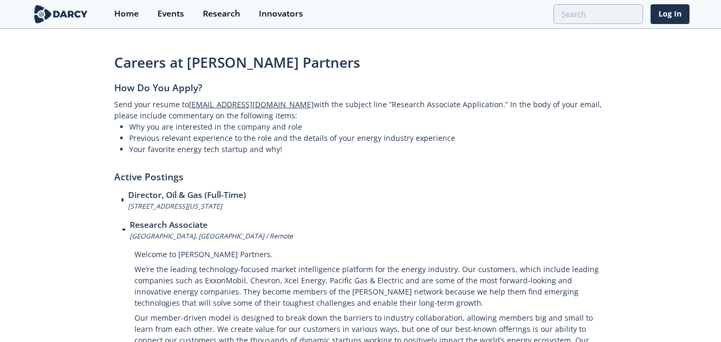 The width and height of the screenshot is (721, 342). Describe the element at coordinates (361, 172) in the screenshot. I see `h2: Active Postings` at that location.